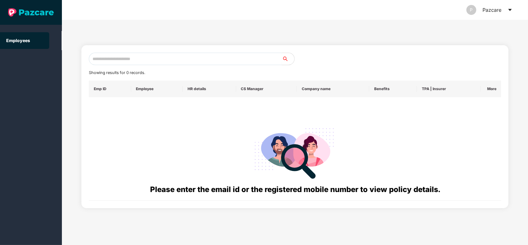  I want to click on th: Company name, so click(333, 89).